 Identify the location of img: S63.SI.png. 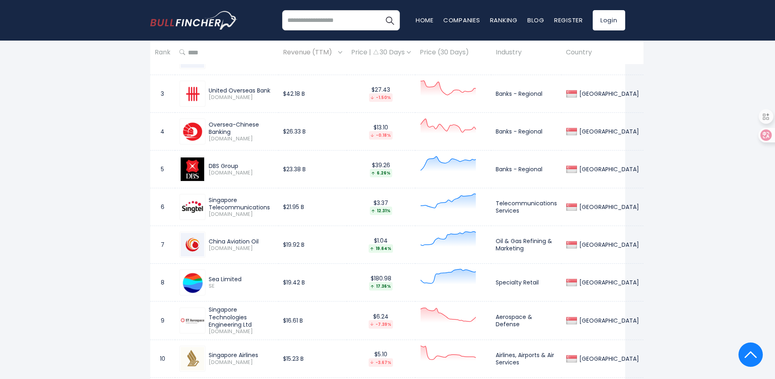
(192, 321).